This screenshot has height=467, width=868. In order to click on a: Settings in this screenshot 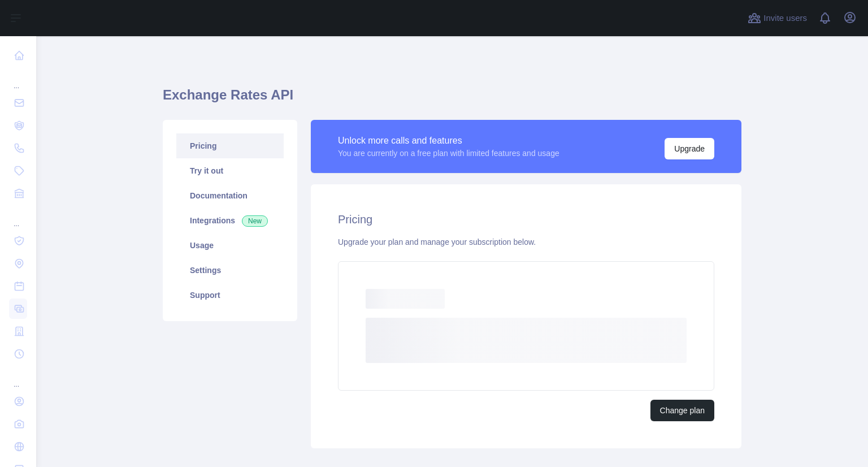, I will do `click(230, 270)`.